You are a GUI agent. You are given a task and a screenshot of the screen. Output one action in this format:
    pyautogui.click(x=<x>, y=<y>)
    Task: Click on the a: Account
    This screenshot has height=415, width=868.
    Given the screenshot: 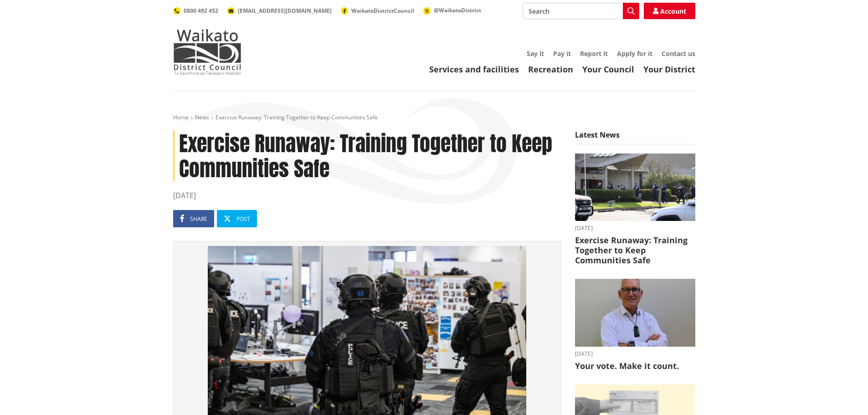 What is the action you would take?
    pyautogui.click(x=669, y=11)
    